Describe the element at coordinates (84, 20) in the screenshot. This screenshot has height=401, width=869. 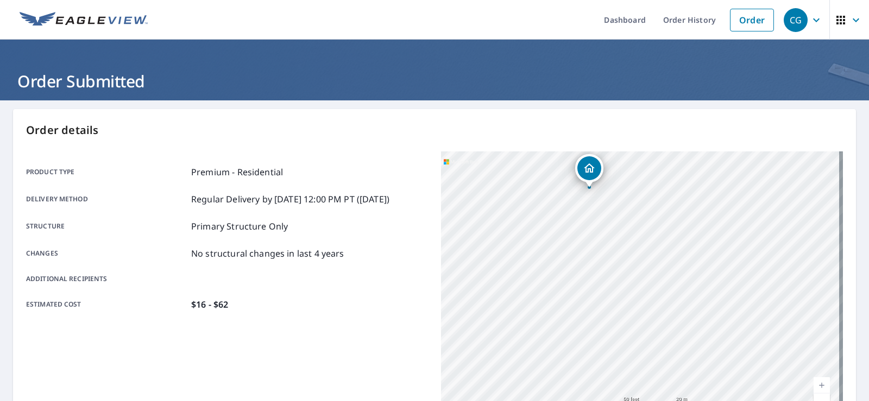
I see `img: EV Logo` at that location.